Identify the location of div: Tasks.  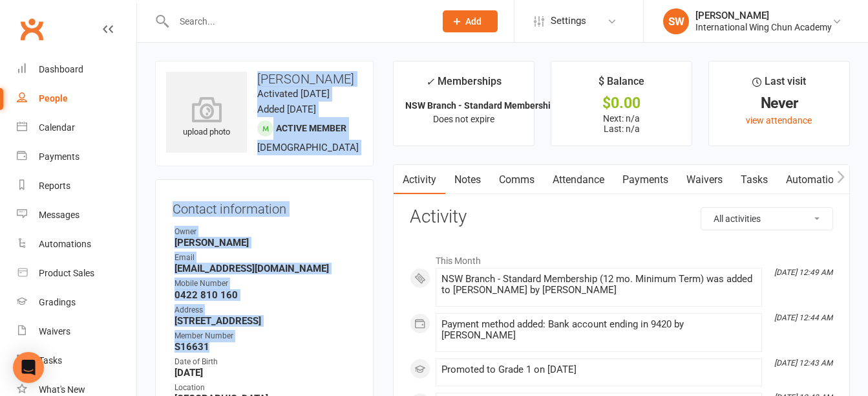
(50, 360).